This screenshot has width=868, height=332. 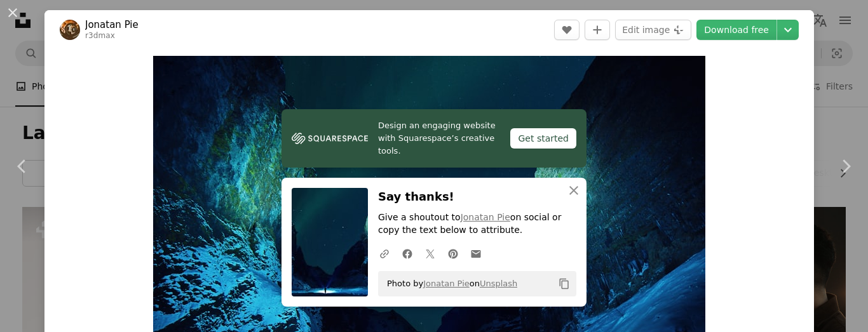 What do you see at coordinates (430, 254) in the screenshot?
I see `a: Share on Twitter` at bounding box center [430, 254].